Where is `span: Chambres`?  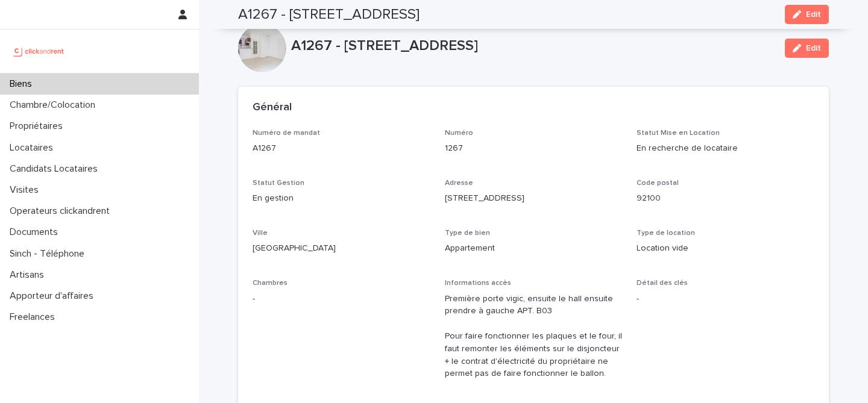 span: Chambres is located at coordinates (270, 283).